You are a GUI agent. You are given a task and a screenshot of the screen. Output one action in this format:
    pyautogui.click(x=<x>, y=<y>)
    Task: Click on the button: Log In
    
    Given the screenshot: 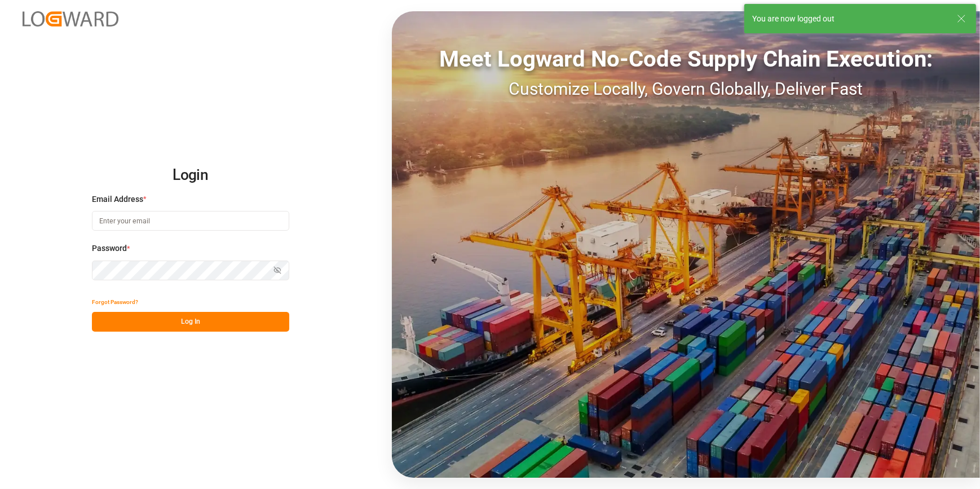 What is the action you would take?
    pyautogui.click(x=191, y=322)
    